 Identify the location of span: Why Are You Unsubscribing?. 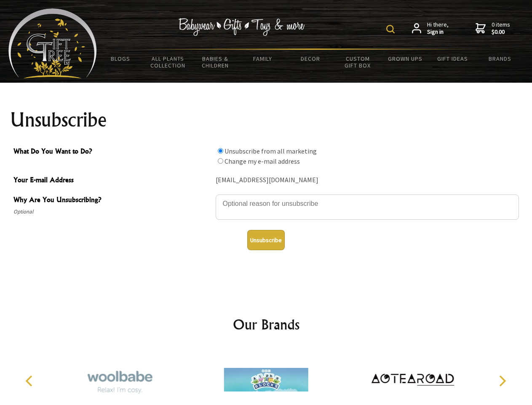
(112, 200).